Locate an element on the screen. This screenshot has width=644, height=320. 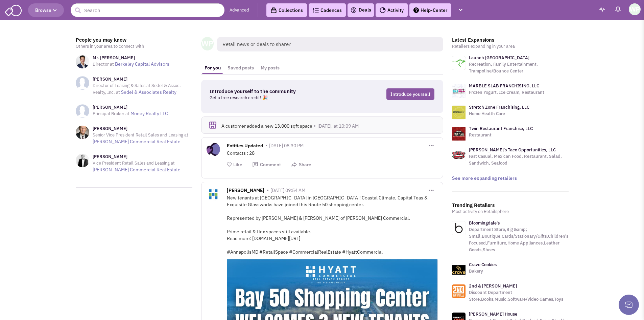
img: Wyatt Poats is located at coordinates (634, 9).